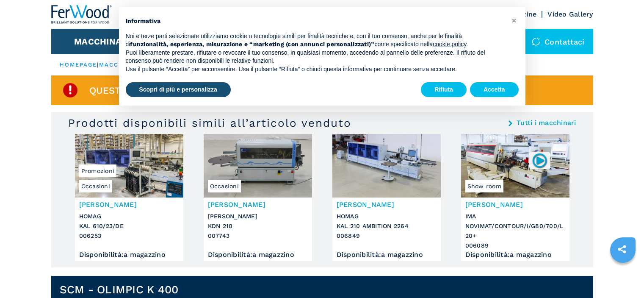 The width and height of the screenshot is (644, 298). I want to click on a: cookie policy, so click(449, 44).